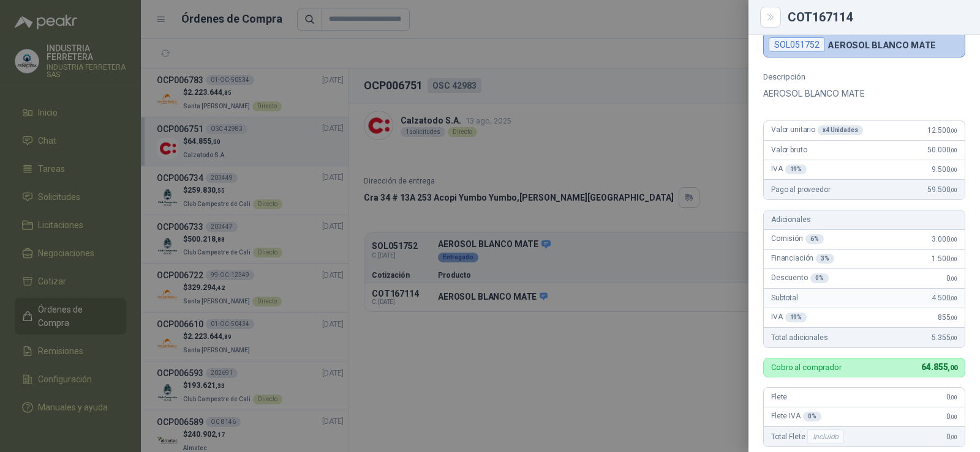  What do you see at coordinates (770, 17) in the screenshot?
I see `button: Close` at bounding box center [770, 17].